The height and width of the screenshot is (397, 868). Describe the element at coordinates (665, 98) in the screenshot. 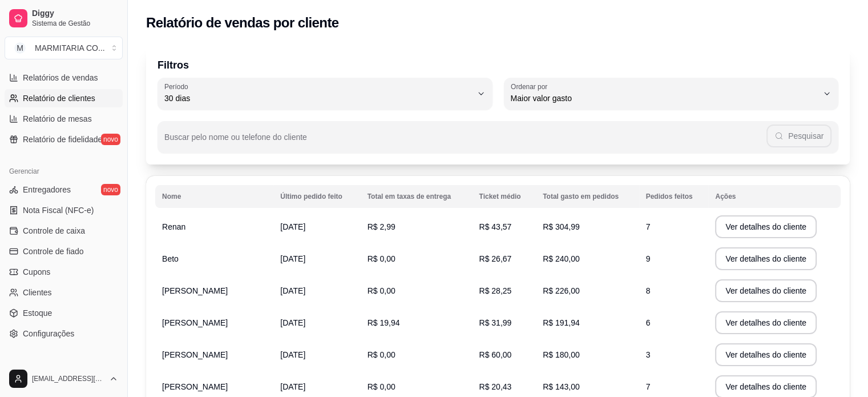

I see `span: Maior valor gasto` at that location.